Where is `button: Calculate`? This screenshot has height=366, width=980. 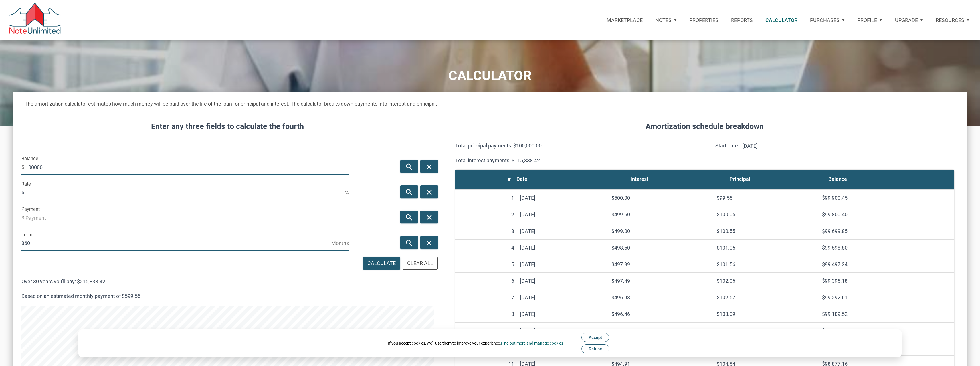
button: Calculate is located at coordinates (381, 263).